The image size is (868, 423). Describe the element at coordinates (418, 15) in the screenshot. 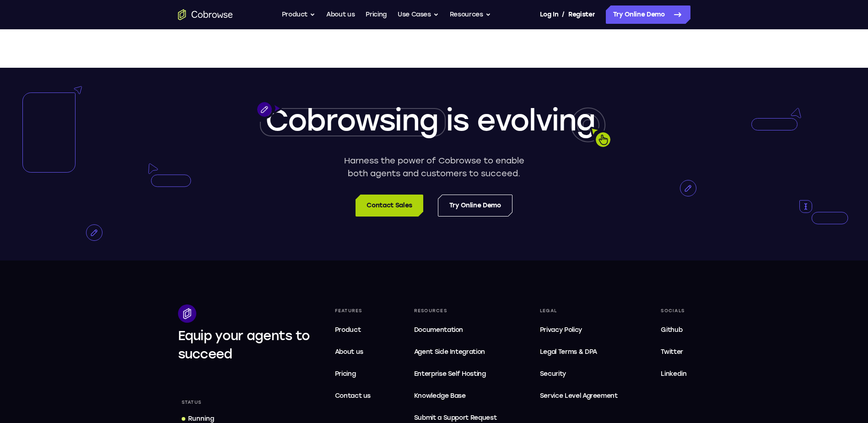

I see `button: Use Cases` at that location.